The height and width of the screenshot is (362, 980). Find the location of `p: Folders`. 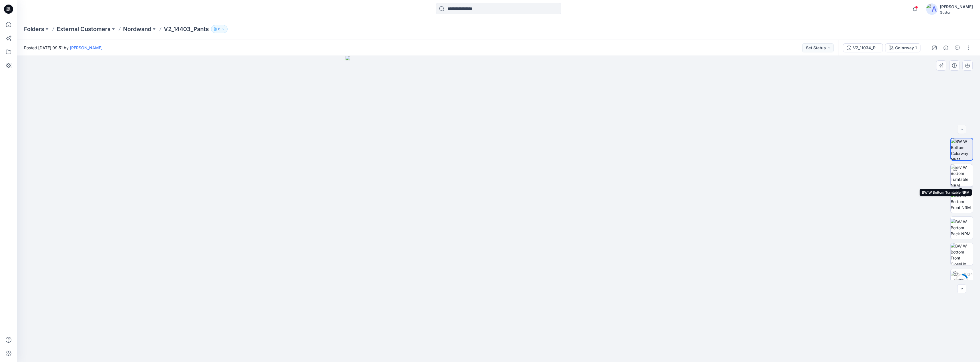

p: Folders is located at coordinates (34, 29).